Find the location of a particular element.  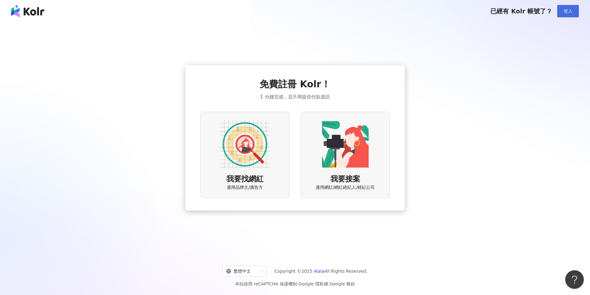

img: AD identity option is located at coordinates (245, 144).